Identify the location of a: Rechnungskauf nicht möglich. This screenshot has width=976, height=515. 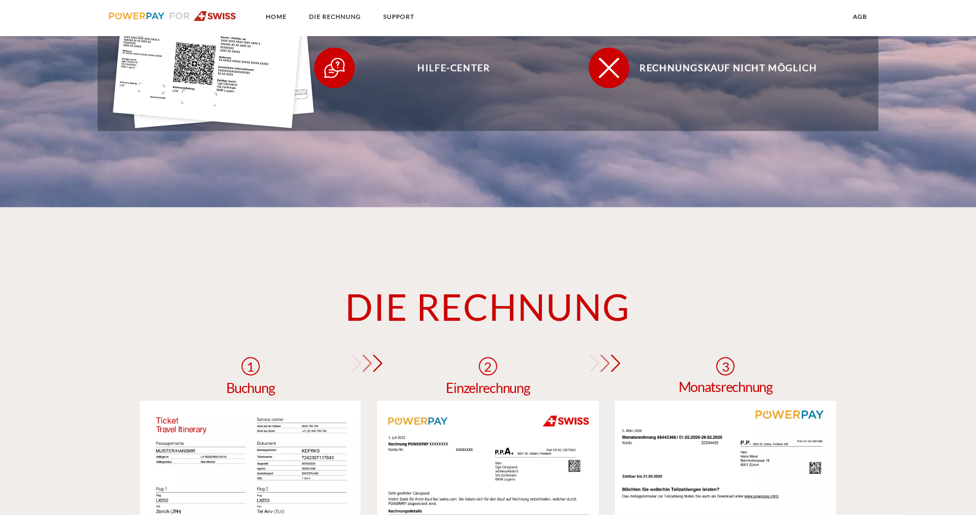
(721, 68).